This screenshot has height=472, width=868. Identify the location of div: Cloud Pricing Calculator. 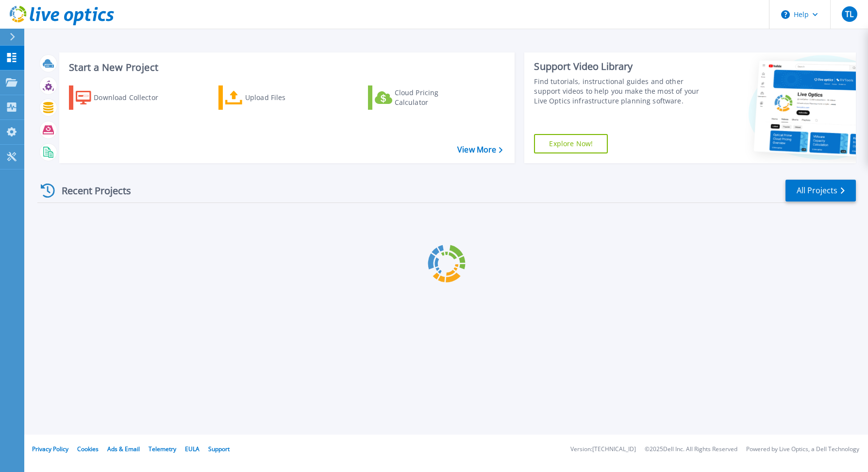
(434, 98).